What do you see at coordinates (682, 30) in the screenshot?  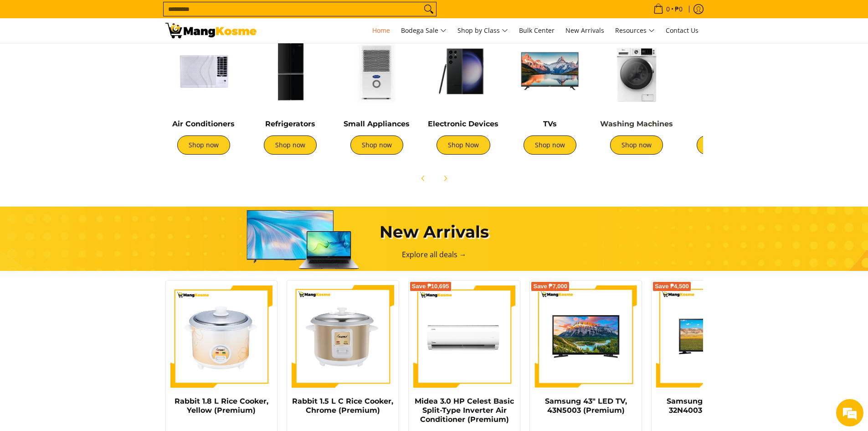 I see `span: Contact Us` at bounding box center [682, 30].